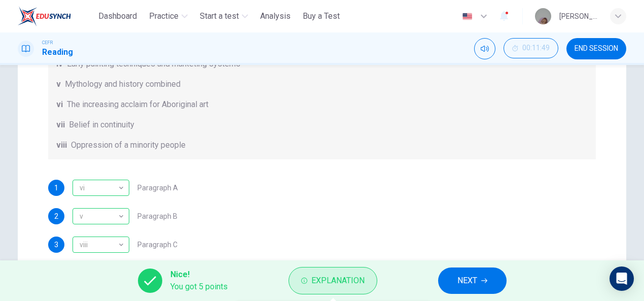 The image size is (644, 301). What do you see at coordinates (59, 104) in the screenshot?
I see `span: vi` at bounding box center [59, 104].